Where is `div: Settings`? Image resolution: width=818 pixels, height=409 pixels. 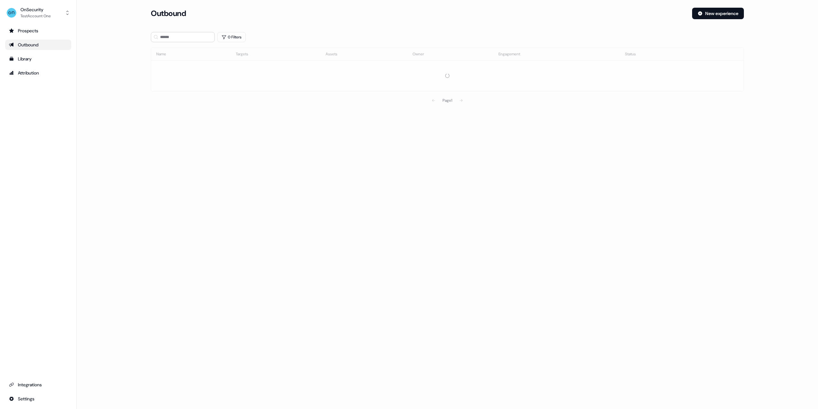
div: Settings is located at coordinates (38, 398).